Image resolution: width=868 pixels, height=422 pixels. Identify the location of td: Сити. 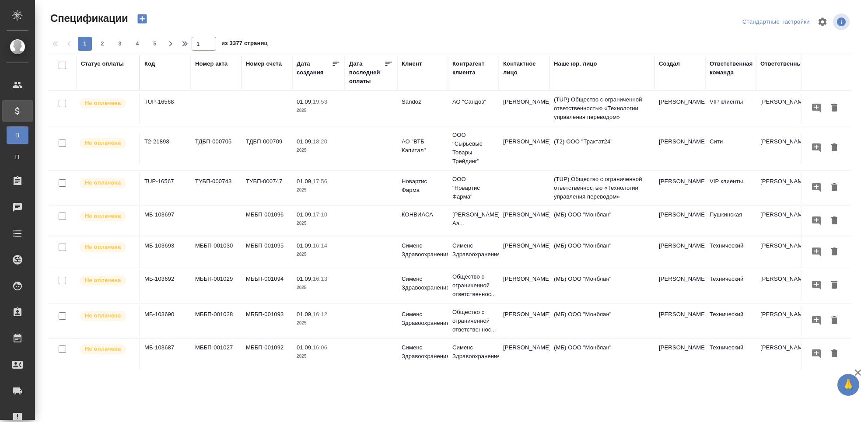
(731, 148).